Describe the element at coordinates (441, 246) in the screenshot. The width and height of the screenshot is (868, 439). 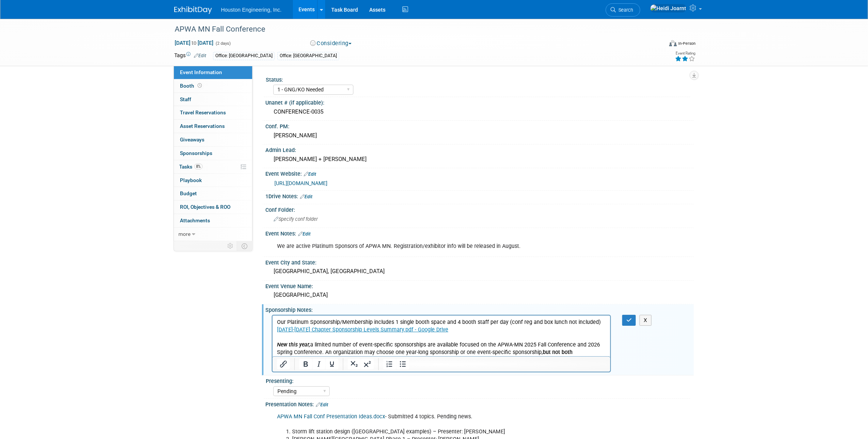
I see `div: We are active Platinum Sponsors of APWA MN. Registration/exhibitor info will be released in August.` at that location.